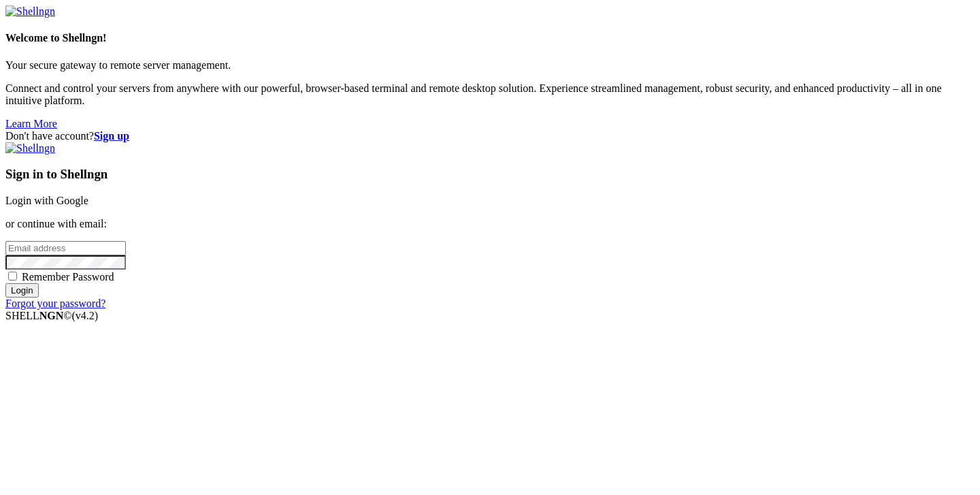 The image size is (980, 495). I want to click on input: Email address, so click(65, 248).